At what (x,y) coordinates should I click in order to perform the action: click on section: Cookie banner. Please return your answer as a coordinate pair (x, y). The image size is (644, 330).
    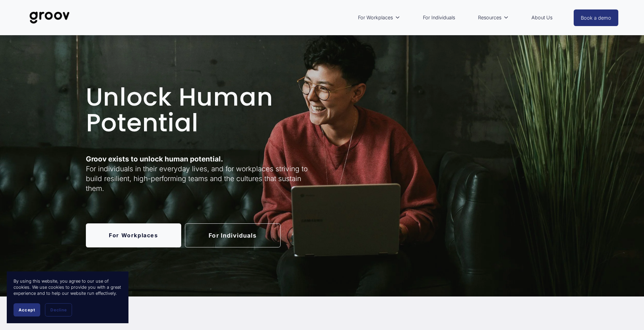
    Looking at the image, I should click on (68, 297).